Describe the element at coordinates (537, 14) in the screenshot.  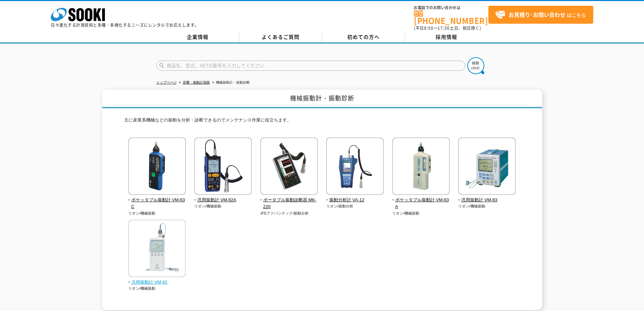
I see `strong: お見積り･お問い合わせ` at that location.